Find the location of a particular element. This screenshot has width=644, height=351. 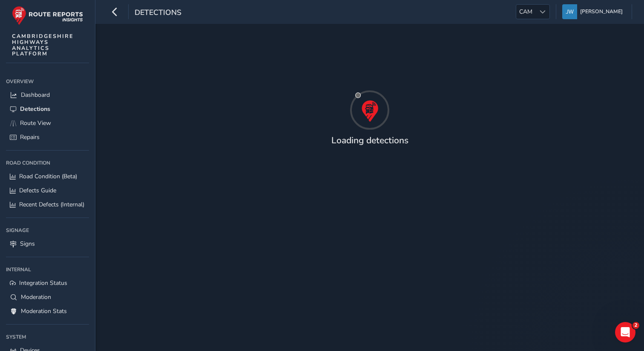

img: diamond-layout is located at coordinates (569, 12).